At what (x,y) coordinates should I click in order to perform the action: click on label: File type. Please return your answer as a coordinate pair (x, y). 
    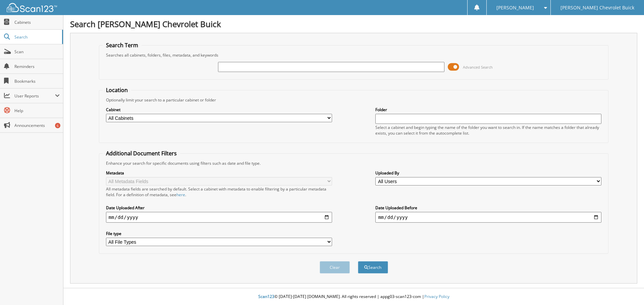
    Looking at the image, I should click on (219, 233).